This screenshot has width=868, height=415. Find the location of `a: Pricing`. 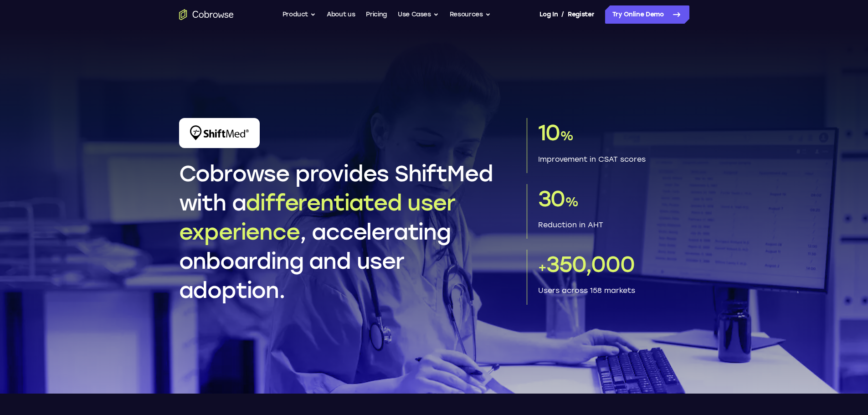

a: Pricing is located at coordinates (377, 15).